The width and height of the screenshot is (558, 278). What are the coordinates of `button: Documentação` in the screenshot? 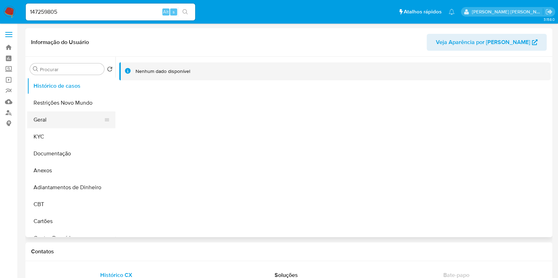 It's located at (71, 154).